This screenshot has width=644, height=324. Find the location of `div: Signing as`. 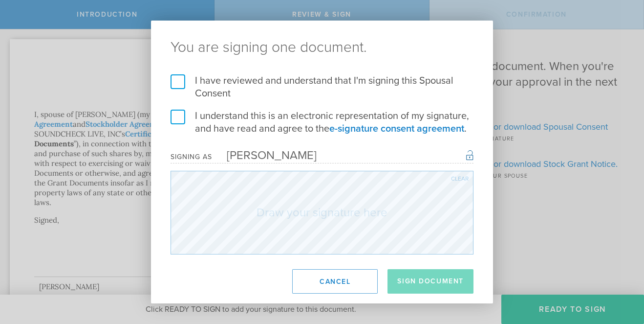

div: Signing as is located at coordinates (191, 157).